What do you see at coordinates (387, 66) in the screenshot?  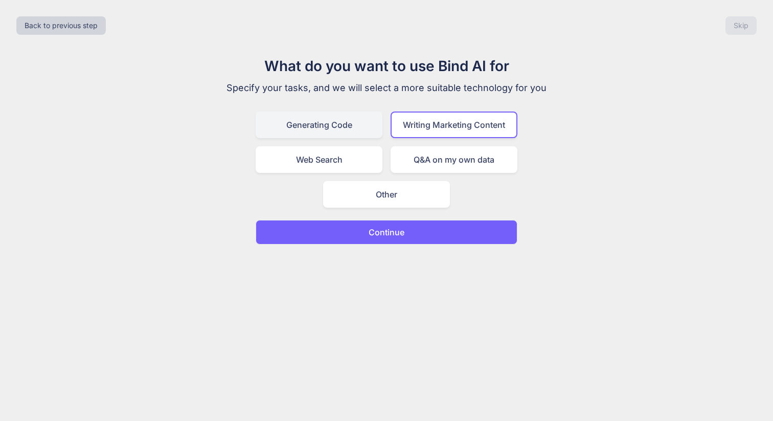 I see `h1: What do you want to use Bind AI for` at bounding box center [387, 66].